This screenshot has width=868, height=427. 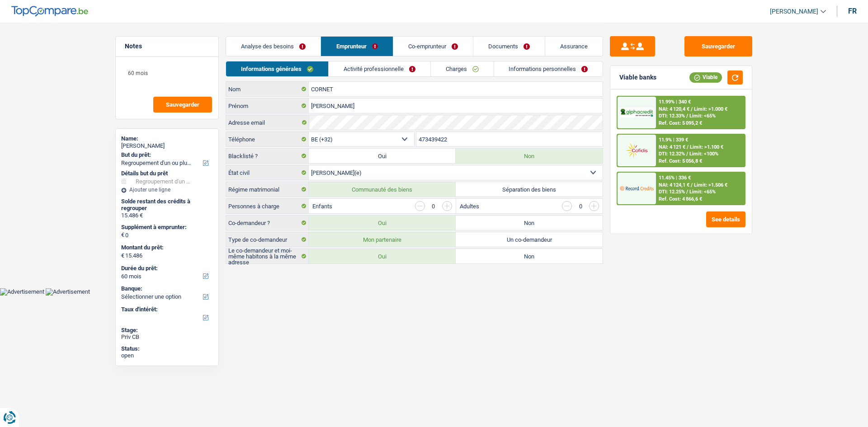 I want to click on div: Solde restant des crédits à regrouper, so click(x=167, y=205).